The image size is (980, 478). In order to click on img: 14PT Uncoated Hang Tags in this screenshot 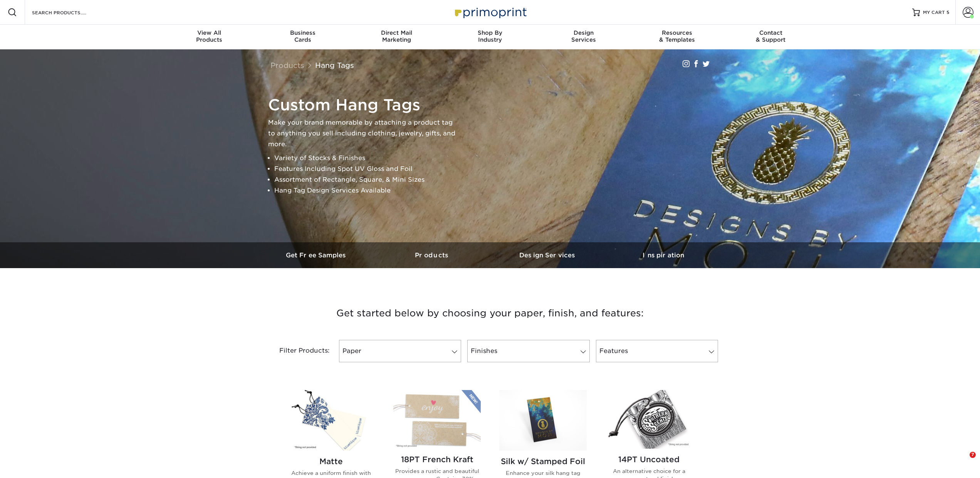, I will do `click(649, 419)`.